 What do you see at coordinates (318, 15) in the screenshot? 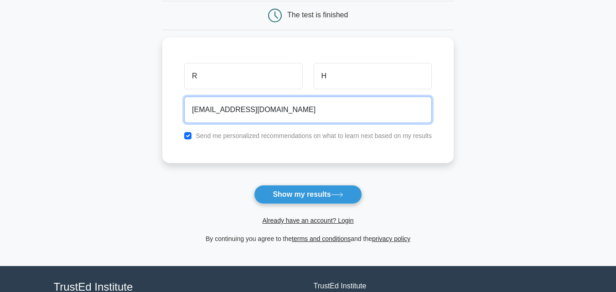
I see `div: The test is finished` at bounding box center [318, 15].